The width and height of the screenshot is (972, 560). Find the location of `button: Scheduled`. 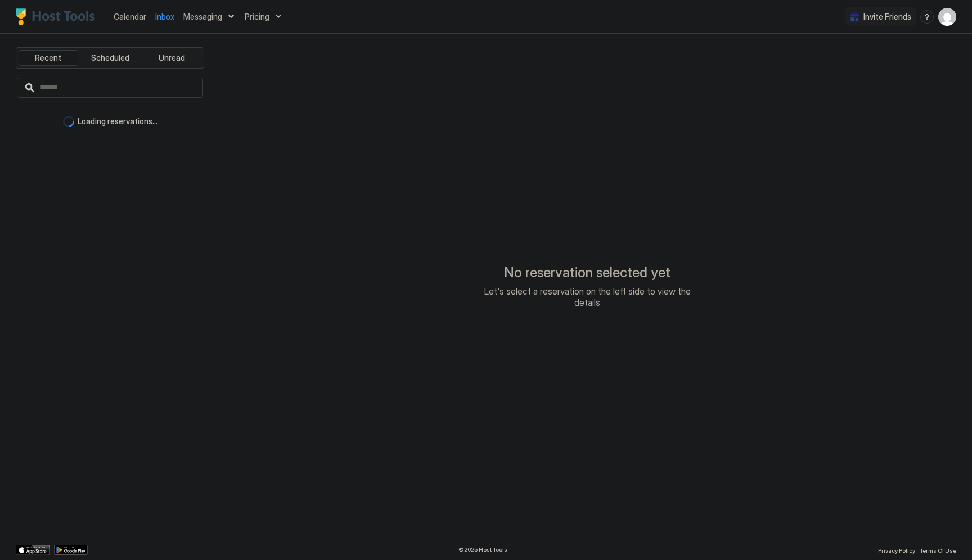

button: Scheduled is located at coordinates (110, 58).